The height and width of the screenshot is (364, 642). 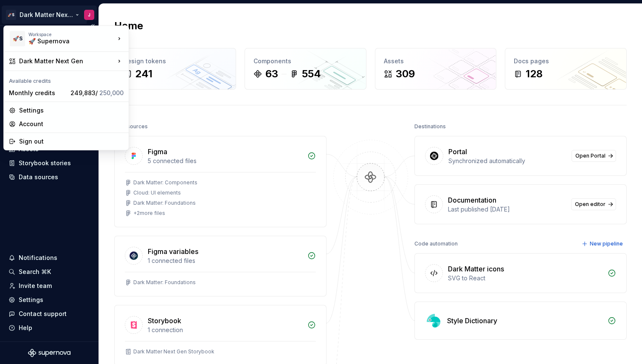 What do you see at coordinates (112, 93) in the screenshot?
I see `span: 250,000` at bounding box center [112, 93].